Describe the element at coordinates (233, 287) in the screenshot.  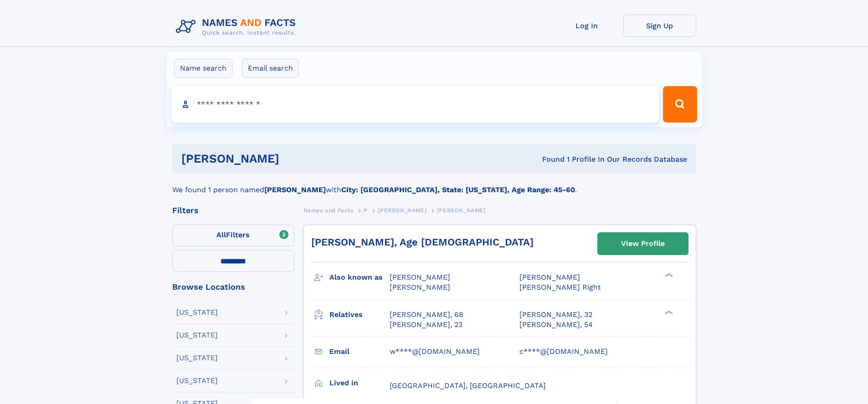
I see `div: Browse Locations` at that location.